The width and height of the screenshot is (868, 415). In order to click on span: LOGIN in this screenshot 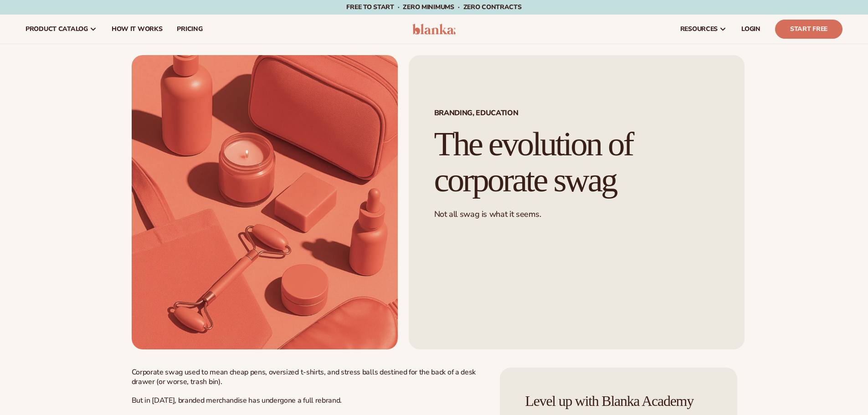, I will do `click(751, 29)`.